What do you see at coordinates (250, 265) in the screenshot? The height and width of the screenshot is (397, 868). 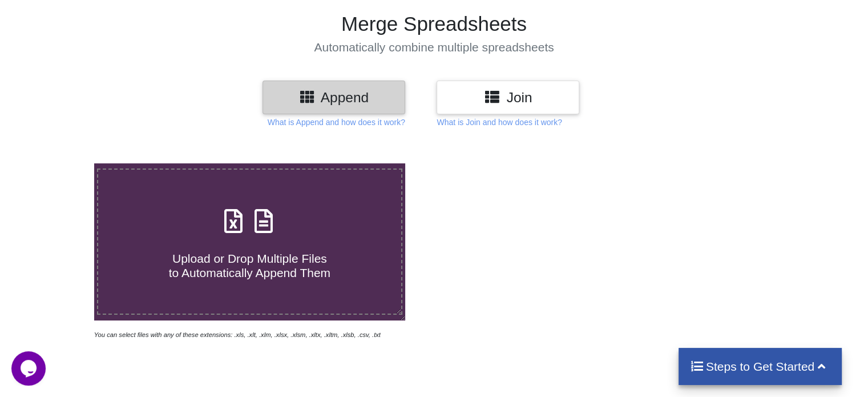 I see `span: Upload or Drop Multiple Files to Automatically Append Them` at bounding box center [250, 265].